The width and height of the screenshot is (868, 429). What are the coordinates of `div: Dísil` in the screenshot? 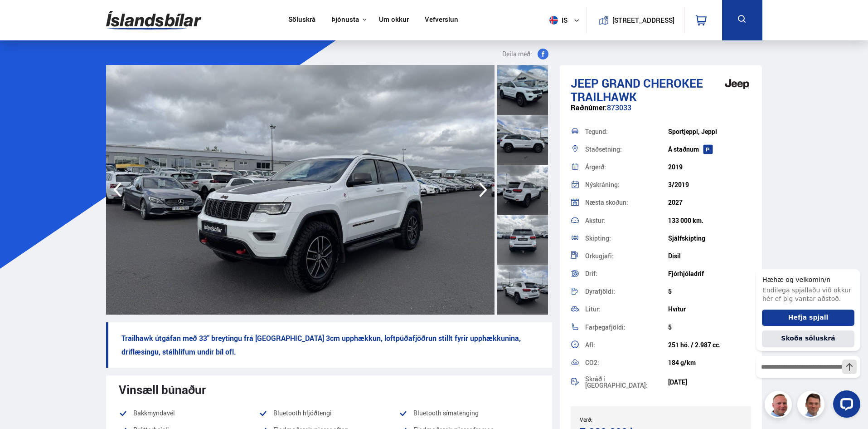 It's located at (709, 256).